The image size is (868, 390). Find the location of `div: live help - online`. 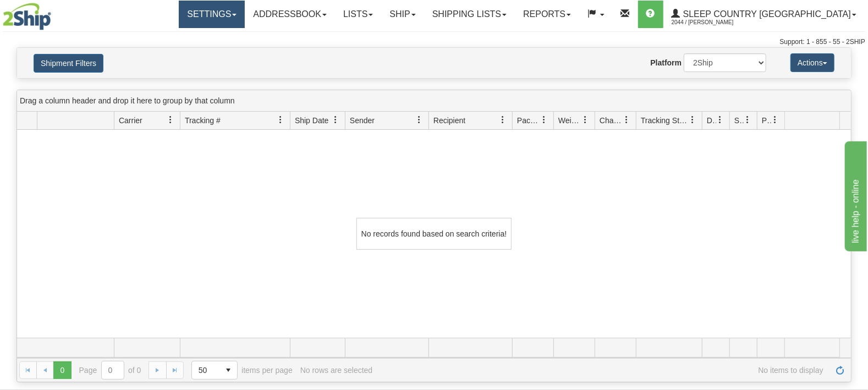

div: live help - online is located at coordinates (55, 14).